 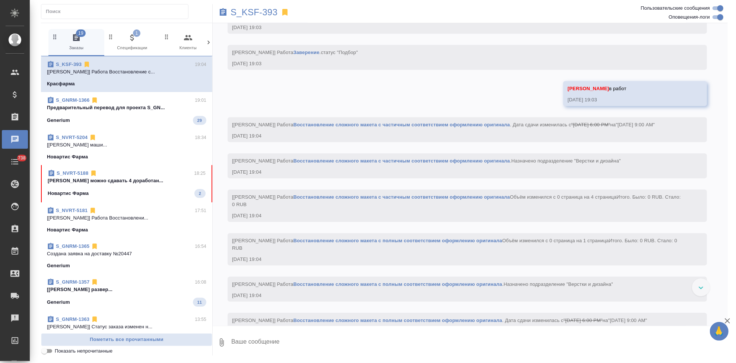 I want to click on span: Клиенты, so click(x=188, y=42).